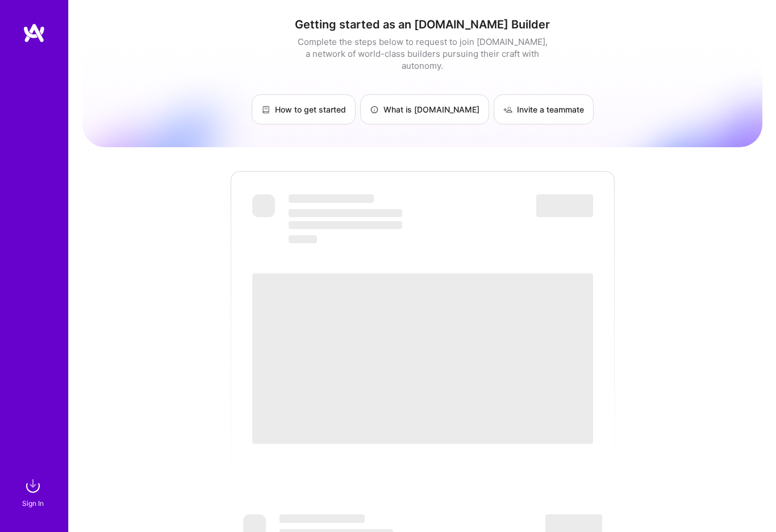  What do you see at coordinates (33, 486) in the screenshot?
I see `img: sign in` at bounding box center [33, 486].